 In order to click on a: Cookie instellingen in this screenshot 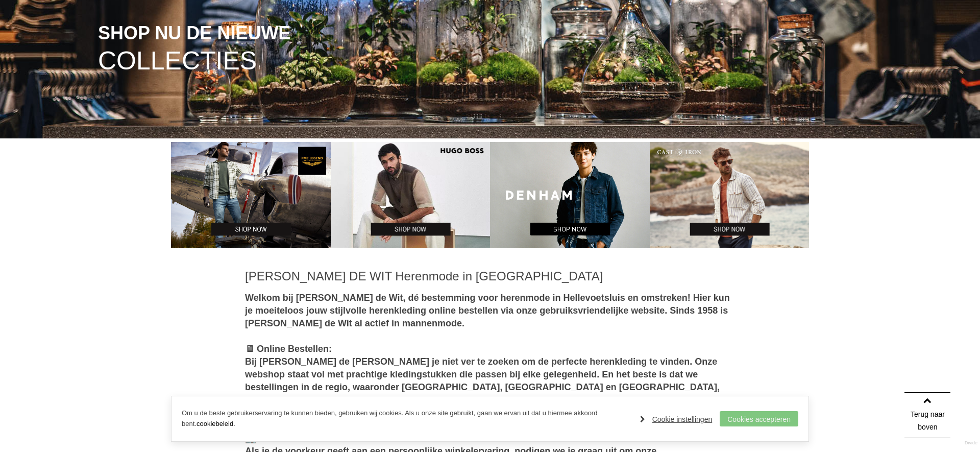, I will do `click(677, 419)`.